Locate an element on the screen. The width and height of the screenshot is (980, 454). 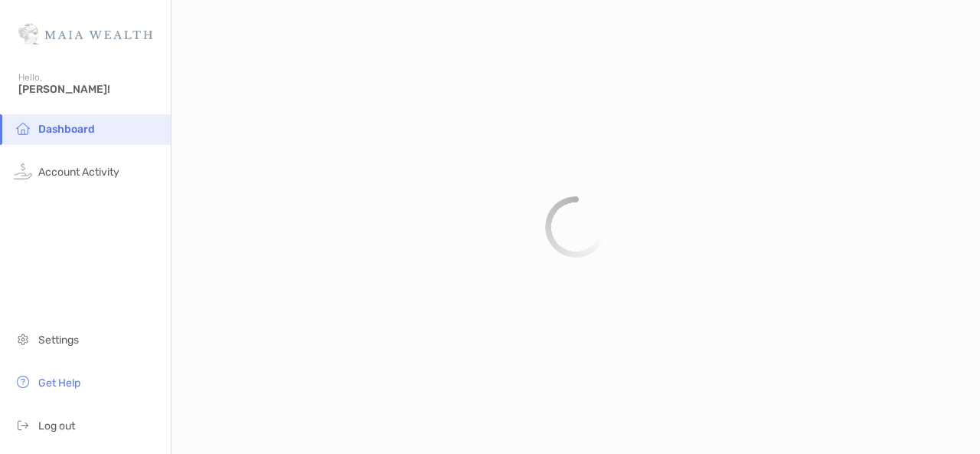
img: Zoe Logo is located at coordinates (85, 34).